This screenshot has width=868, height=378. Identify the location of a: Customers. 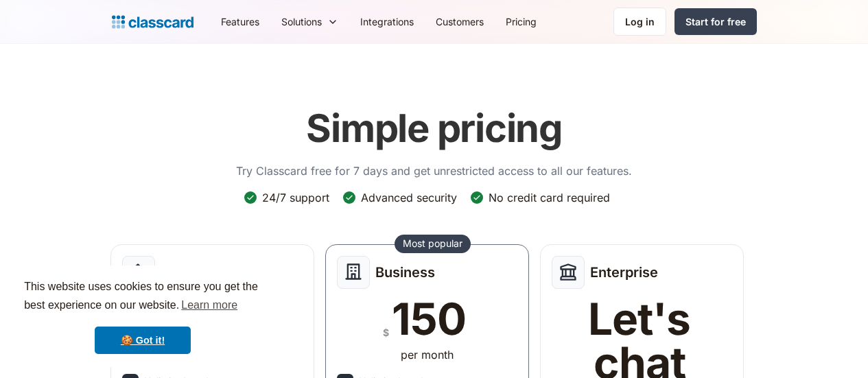
(460, 21).